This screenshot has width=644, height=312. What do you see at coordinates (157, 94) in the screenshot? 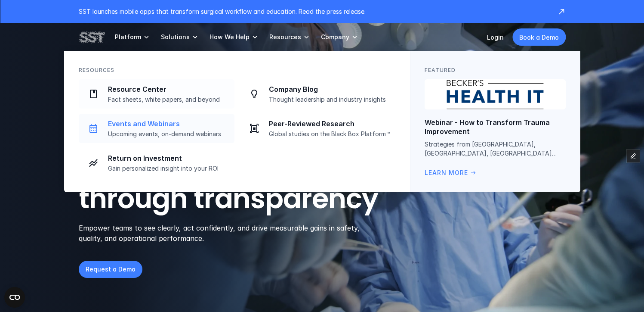
I see `a: Paper iconResource CenterFact sheets, white papers, and beyond` at bounding box center [157, 94].